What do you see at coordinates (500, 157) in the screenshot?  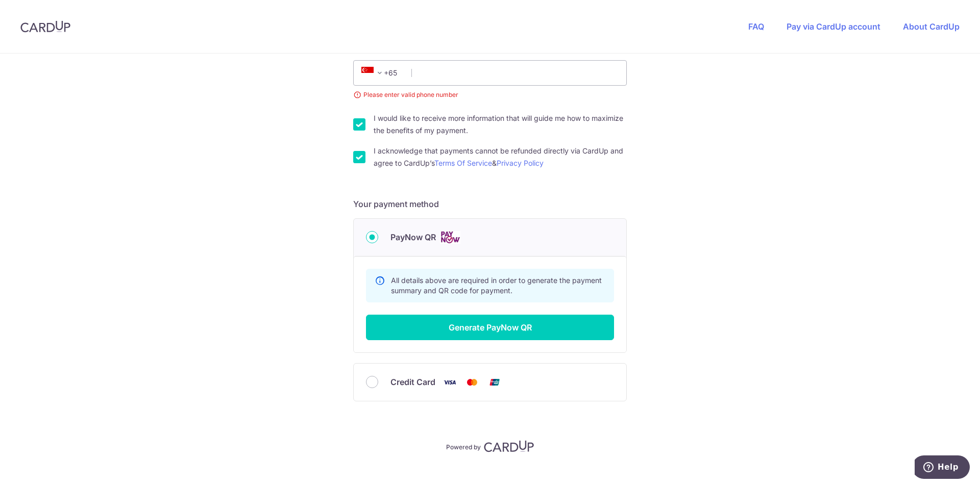 I see `label: I acknowledge that payments cannot be refunded directly via CardUp and agree to CardUp’s &` at bounding box center [500, 157].